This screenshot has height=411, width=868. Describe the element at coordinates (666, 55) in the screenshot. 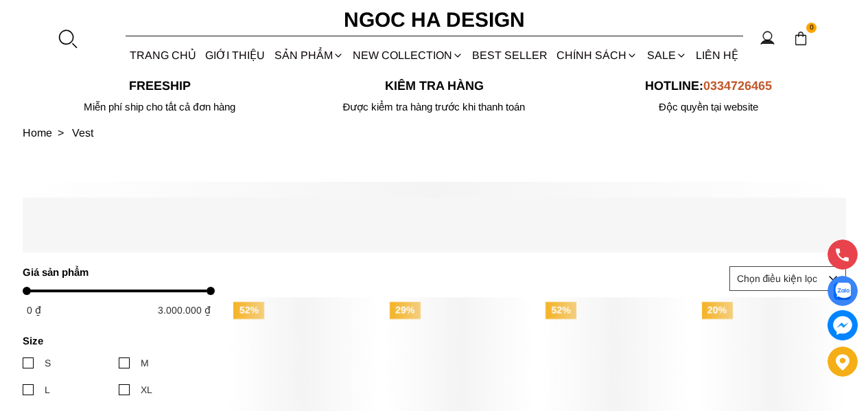

I see `a: SALE` at that location.